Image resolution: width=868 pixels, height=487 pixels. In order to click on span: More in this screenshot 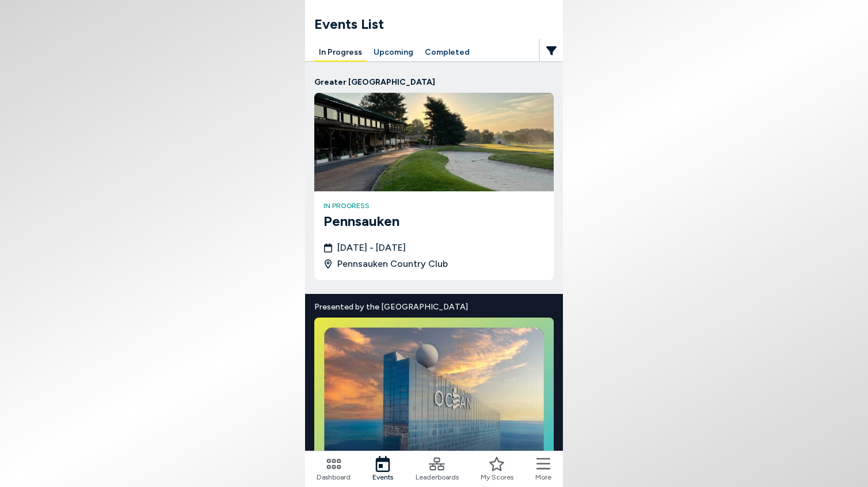, I will do `click(543, 477)`.